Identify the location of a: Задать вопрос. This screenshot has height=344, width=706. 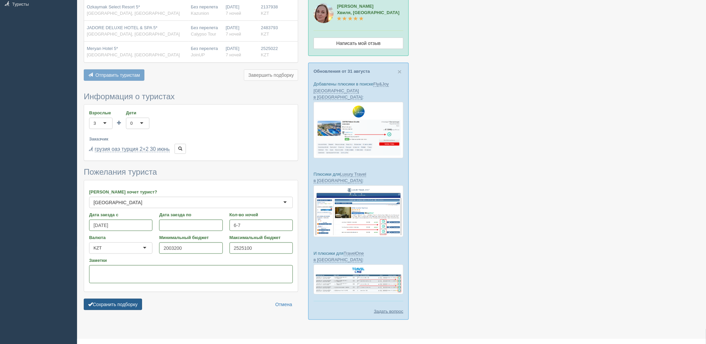
(389, 311).